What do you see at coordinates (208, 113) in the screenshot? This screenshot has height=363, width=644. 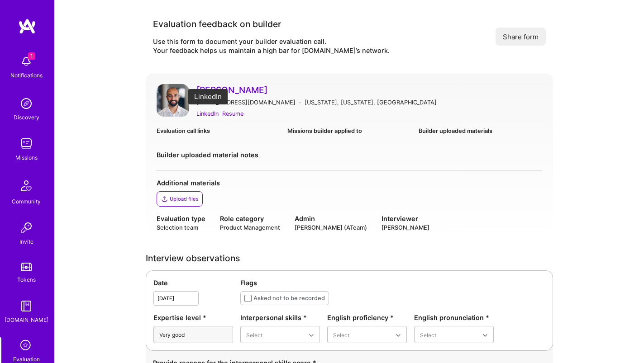 I see `div: LinkedIn` at bounding box center [208, 113].